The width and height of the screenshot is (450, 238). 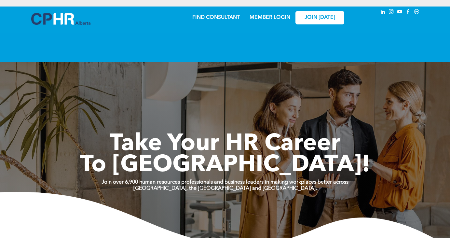 What do you see at coordinates (391, 12) in the screenshot?
I see `a: instagram` at bounding box center [391, 12].